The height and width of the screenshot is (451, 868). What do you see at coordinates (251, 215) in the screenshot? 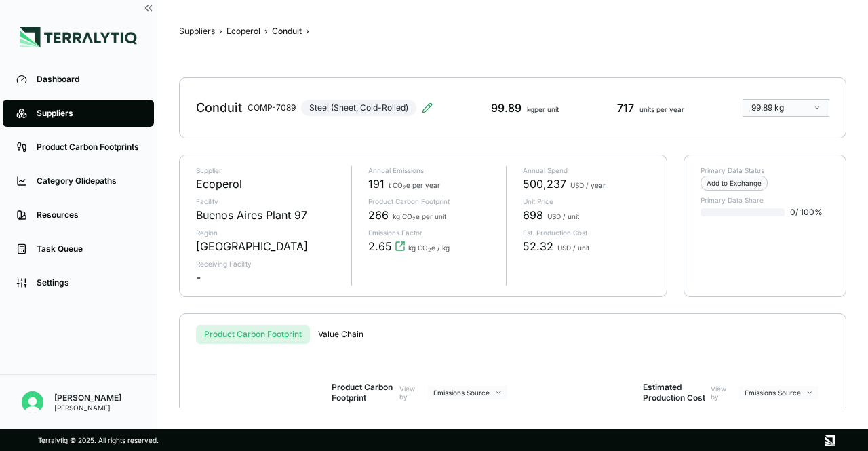
I see `div: Buenos Aires Plant 97` at bounding box center [251, 215].